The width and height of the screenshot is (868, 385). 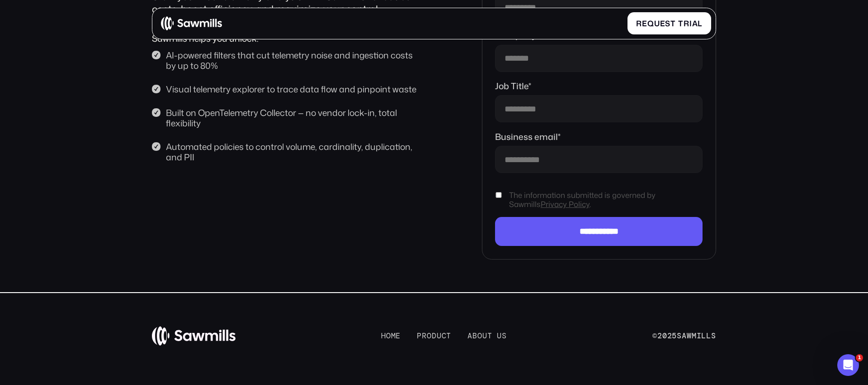 What do you see at coordinates (639, 23) in the screenshot?
I see `span: R` at bounding box center [639, 23].